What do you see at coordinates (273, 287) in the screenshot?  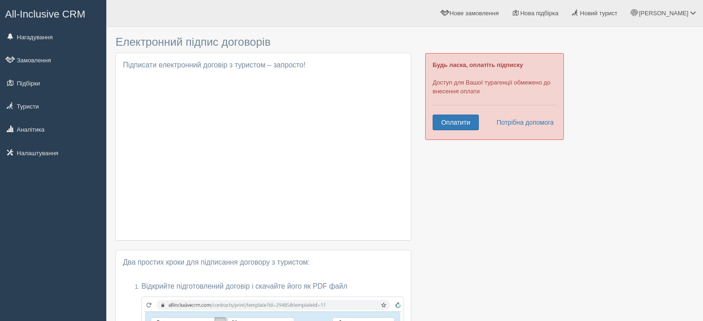 I see `p: Відкрийте підготовлений договір і скачайте його як PDF файл` at bounding box center [273, 287].